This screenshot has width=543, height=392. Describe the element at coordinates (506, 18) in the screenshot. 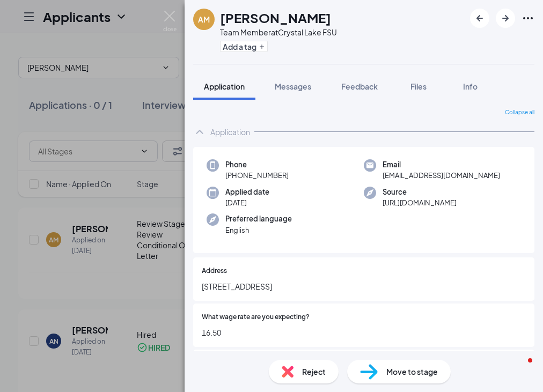

I see `button: ArrowRight` at that location.